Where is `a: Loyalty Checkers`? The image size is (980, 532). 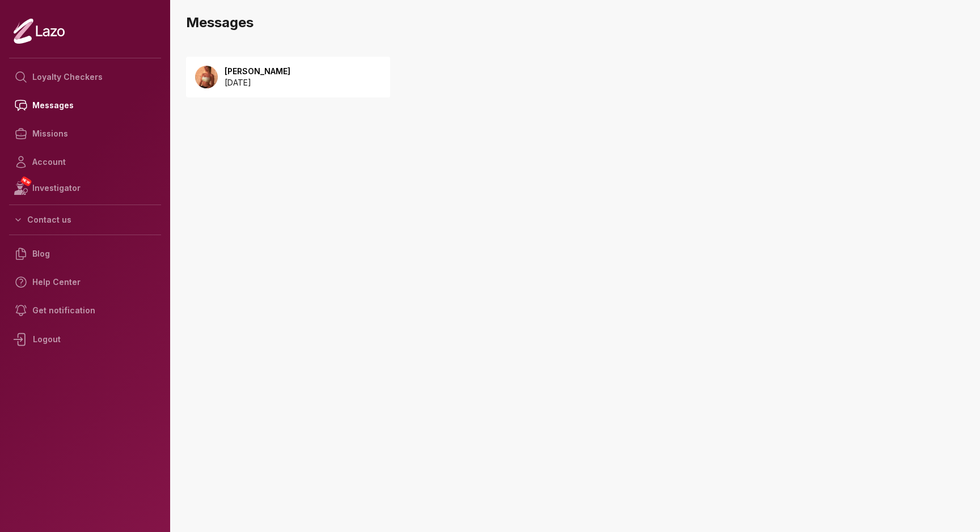 a: Loyalty Checkers is located at coordinates (85, 77).